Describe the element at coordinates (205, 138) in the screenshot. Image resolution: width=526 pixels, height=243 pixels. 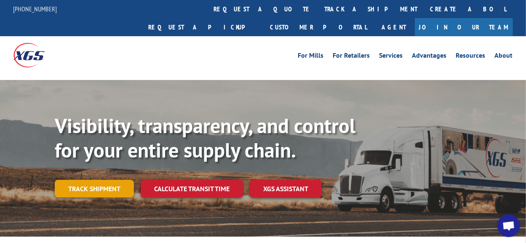
I see `b: Visibility, transparency, and control for your entire supply chain.` at that location.